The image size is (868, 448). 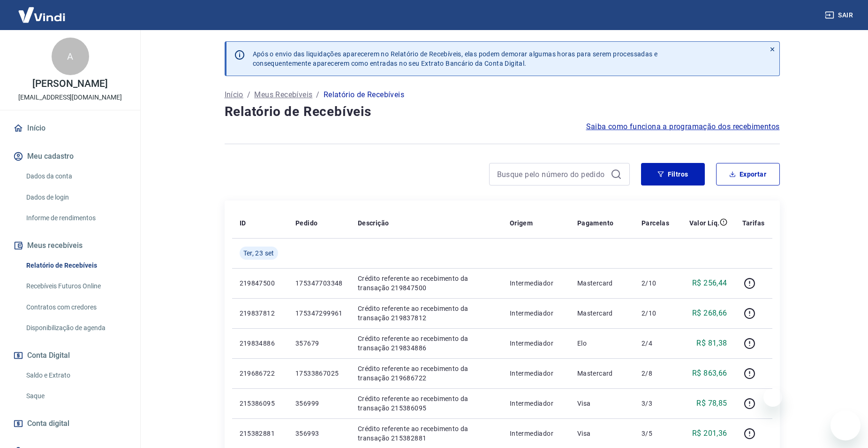 What do you see at coordinates (683, 127) in the screenshot?
I see `span: Saiba como funciona a programação dos recebimentos` at bounding box center [683, 127].